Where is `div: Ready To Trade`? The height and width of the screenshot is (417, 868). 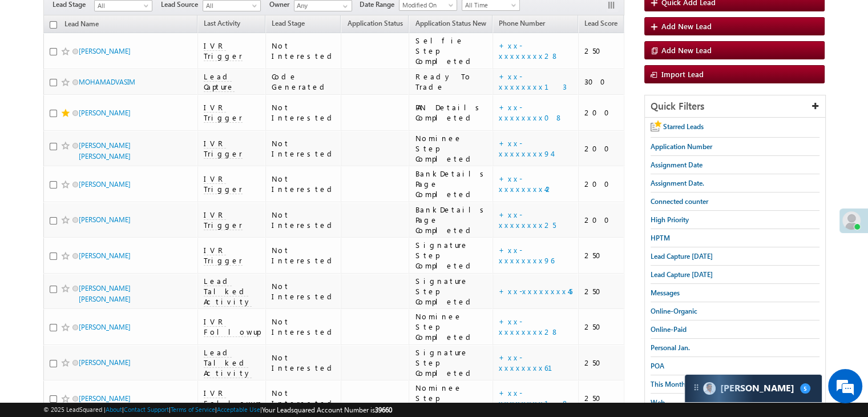
div: Ready To Trade is located at coordinates (451, 82).